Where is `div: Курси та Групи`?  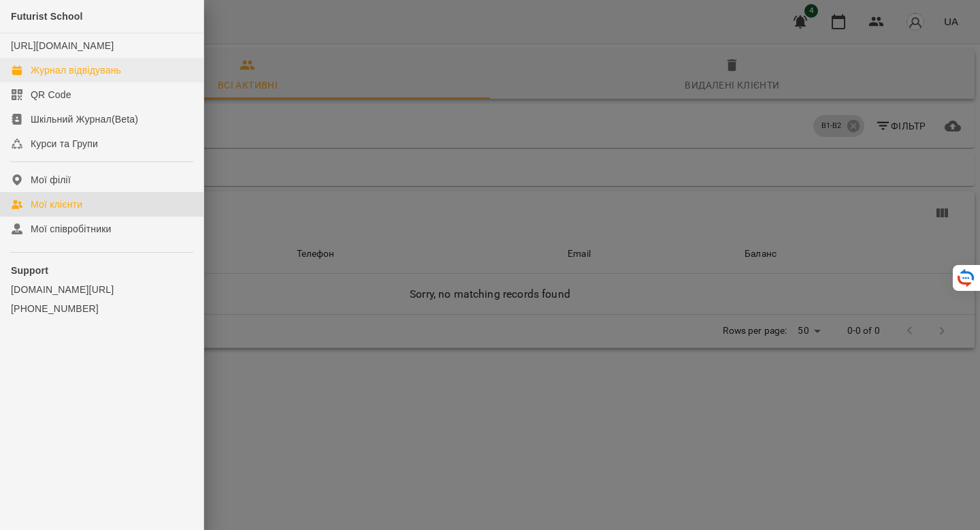
div: Курси та Групи is located at coordinates (64, 144).